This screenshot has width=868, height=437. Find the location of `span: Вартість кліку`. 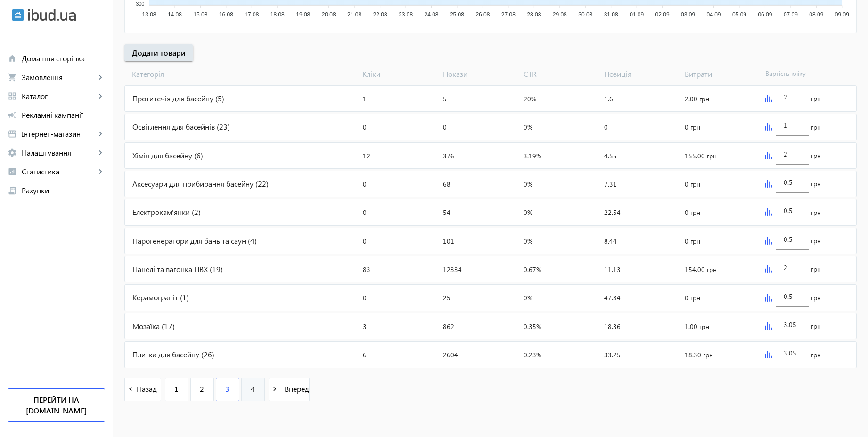

span: Вартість кліку is located at coordinates (802, 74).